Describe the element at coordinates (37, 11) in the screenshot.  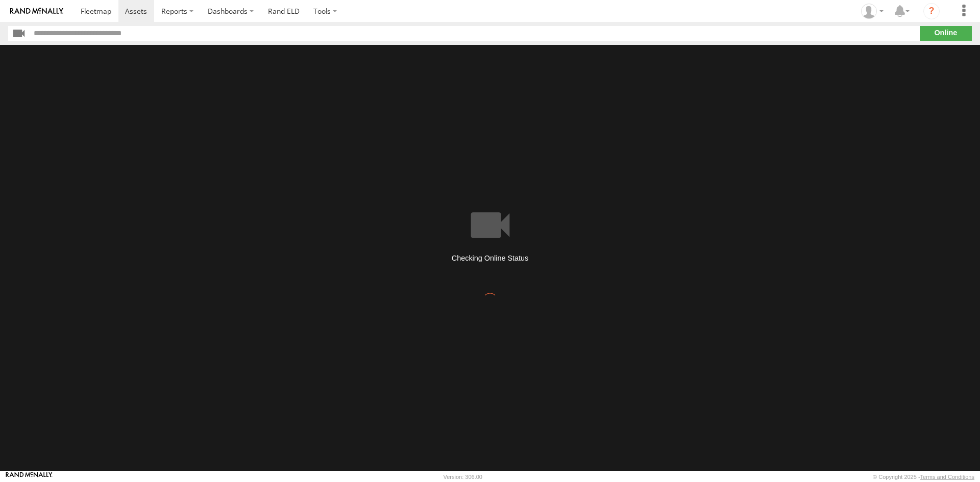
I see `img: rand-logo.svg` at that location.